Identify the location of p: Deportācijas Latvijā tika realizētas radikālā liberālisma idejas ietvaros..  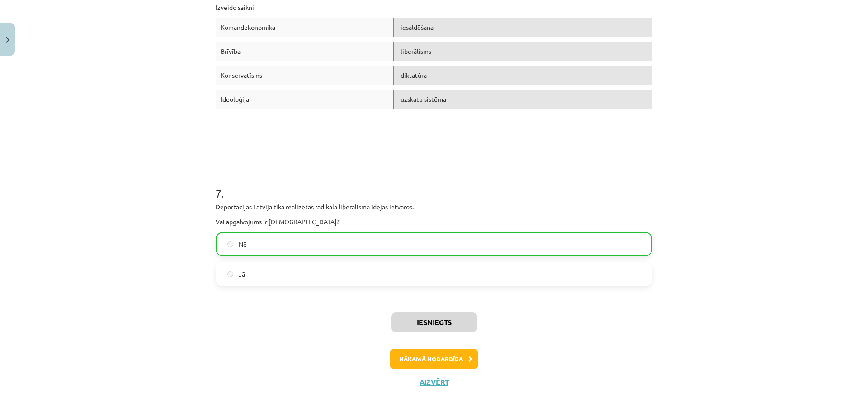
(434, 207).